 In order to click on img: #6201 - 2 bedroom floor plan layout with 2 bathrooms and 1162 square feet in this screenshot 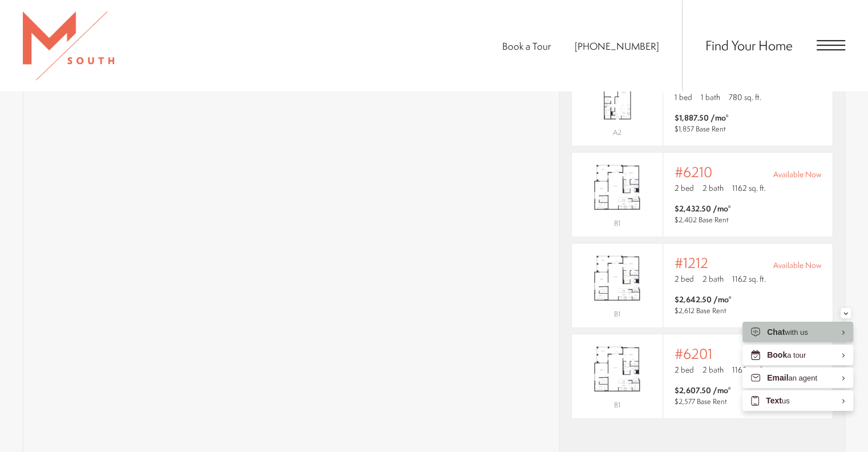, I will do `click(617, 369)`.